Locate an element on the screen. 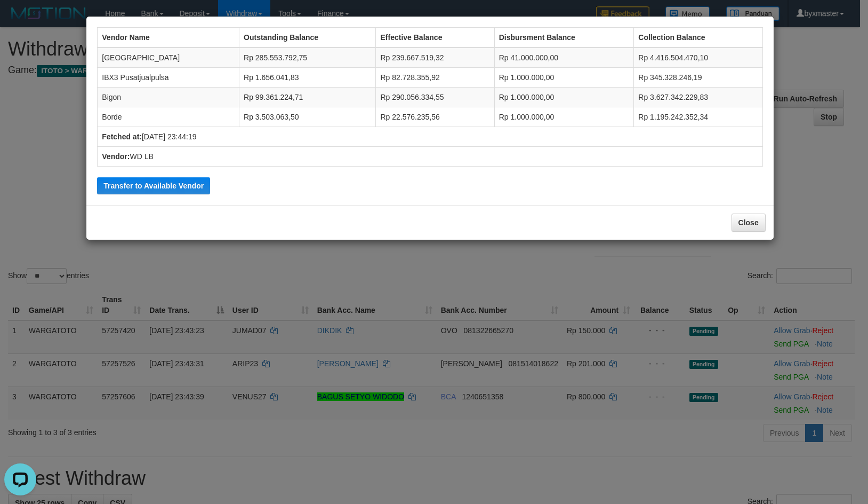  th: Effective Balance is located at coordinates (435, 38).